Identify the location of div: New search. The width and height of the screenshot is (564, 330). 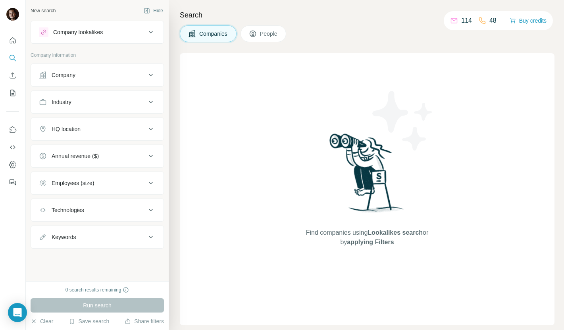
(43, 11).